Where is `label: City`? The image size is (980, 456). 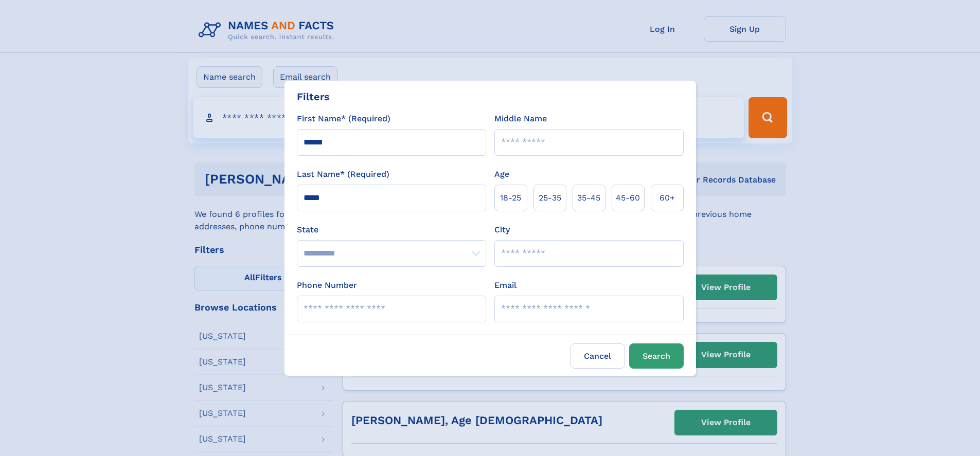
label: City is located at coordinates (502, 230).